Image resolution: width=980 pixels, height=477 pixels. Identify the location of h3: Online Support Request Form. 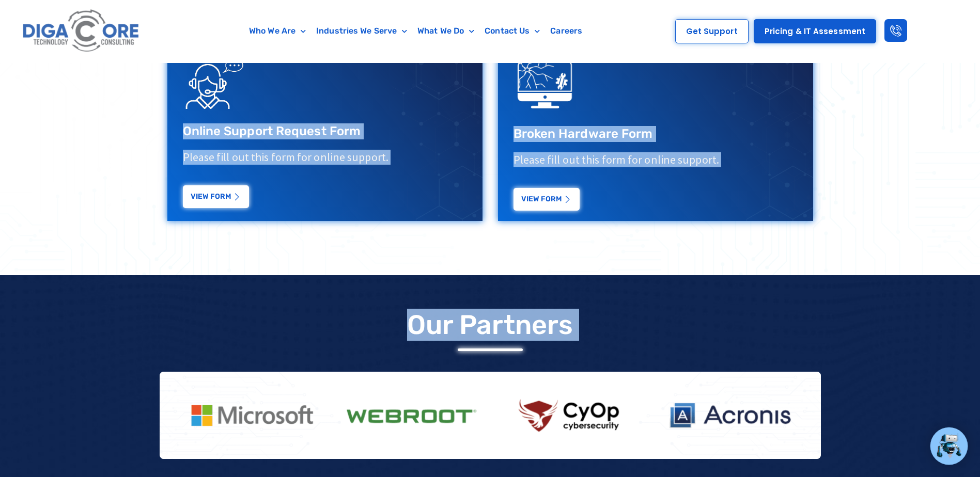
(325, 131).